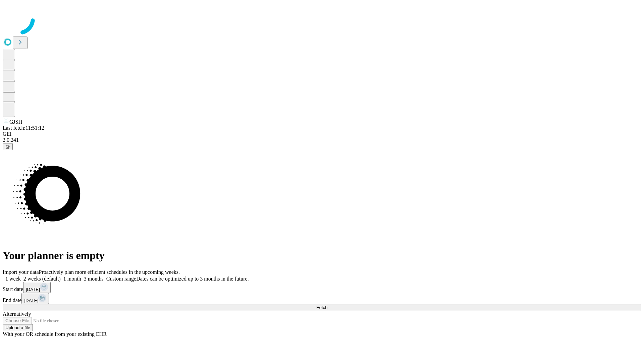 The image size is (644, 362). What do you see at coordinates (24, 128) in the screenshot?
I see `span: Last fetch: 11:51:12` at bounding box center [24, 128].